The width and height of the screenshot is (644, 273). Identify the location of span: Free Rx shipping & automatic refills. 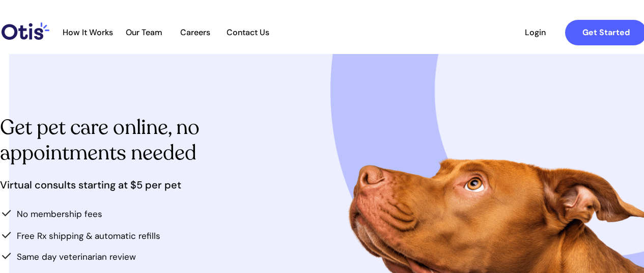
(88, 236).